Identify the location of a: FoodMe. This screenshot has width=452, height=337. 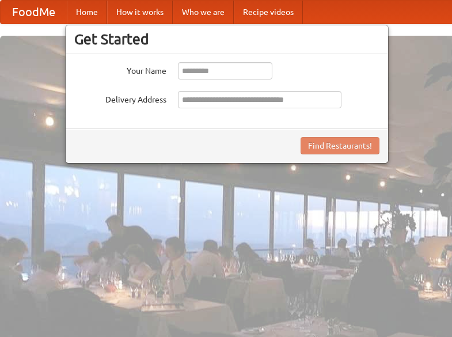
(33, 12).